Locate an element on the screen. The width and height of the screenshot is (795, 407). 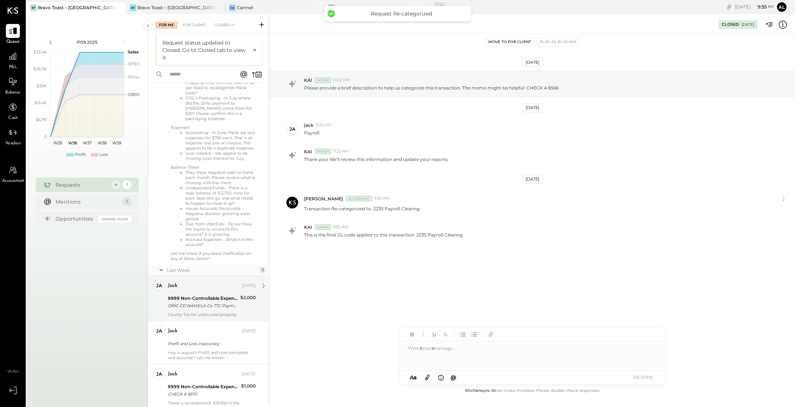
div: Profit is located at coordinates (80, 155).